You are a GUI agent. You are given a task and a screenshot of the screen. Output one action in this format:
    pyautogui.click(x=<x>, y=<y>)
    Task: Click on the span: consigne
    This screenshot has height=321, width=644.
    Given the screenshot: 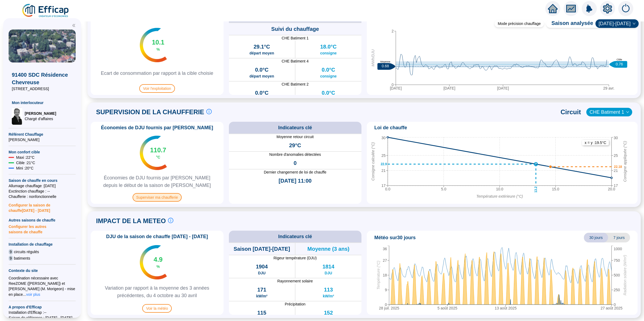 What is the action you would take?
    pyautogui.click(x=328, y=76)
    